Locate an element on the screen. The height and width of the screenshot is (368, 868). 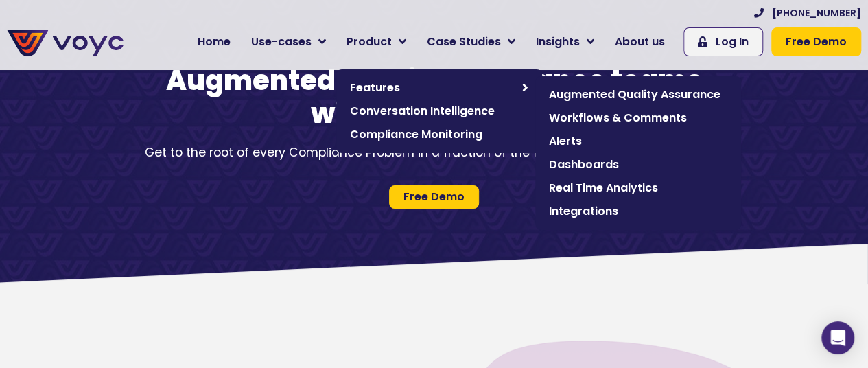
span: Log In is located at coordinates (733, 42).